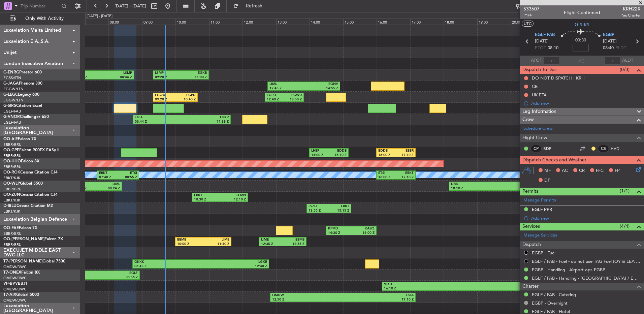 The height and width of the screenshot is (314, 644). Describe the element at coordinates (293, 21) in the screenshot. I see `div: 13:00` at that location.